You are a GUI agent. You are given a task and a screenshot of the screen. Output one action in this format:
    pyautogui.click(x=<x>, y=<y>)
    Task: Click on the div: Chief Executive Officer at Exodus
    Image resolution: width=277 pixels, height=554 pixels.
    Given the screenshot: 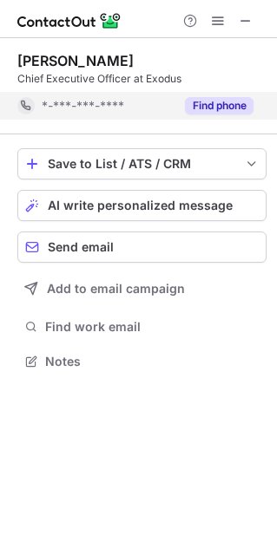 What is the action you would take?
    pyautogui.click(x=141, y=79)
    